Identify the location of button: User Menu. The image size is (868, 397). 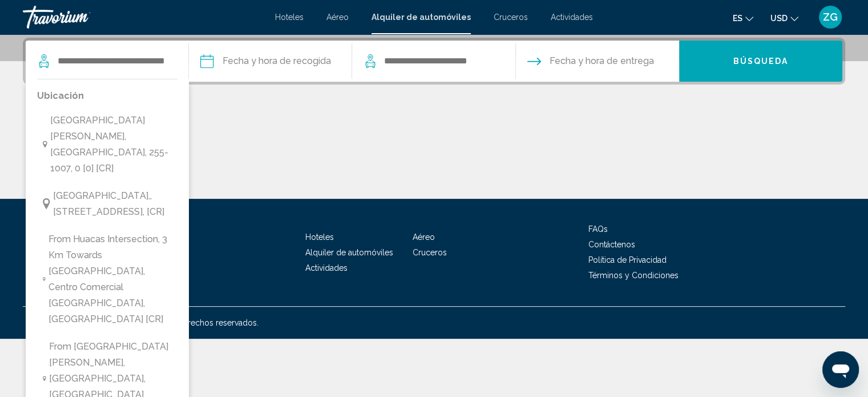
(831, 17).